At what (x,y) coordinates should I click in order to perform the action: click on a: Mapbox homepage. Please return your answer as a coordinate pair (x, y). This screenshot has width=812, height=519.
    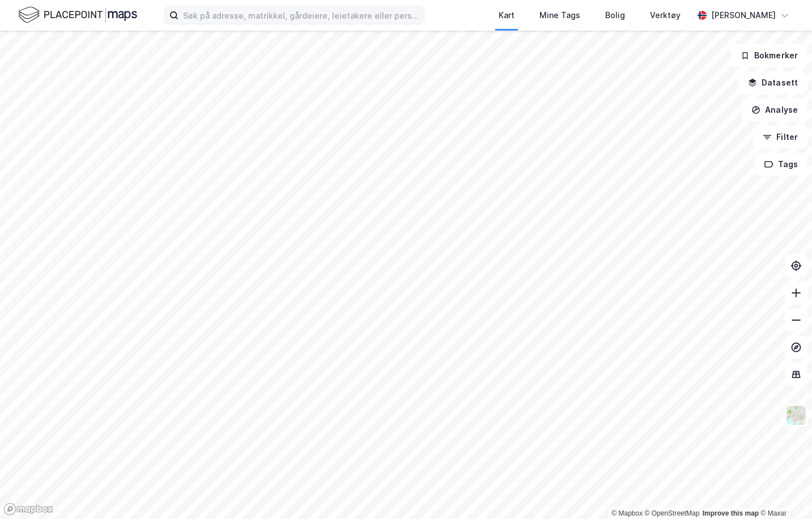
    Looking at the image, I should click on (28, 509).